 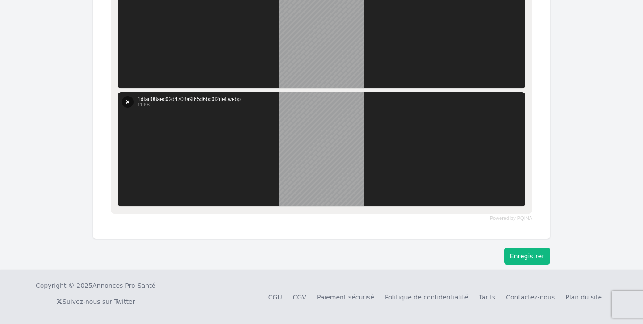 What do you see at coordinates (96, 301) in the screenshot?
I see `a: Suivez-nous sur Twitter` at bounding box center [96, 301].